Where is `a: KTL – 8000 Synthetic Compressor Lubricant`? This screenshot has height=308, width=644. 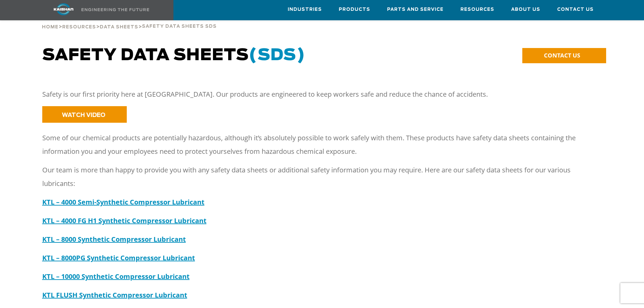
a: KTL – 8000 Synthetic Compressor Lubricant is located at coordinates (114, 239).